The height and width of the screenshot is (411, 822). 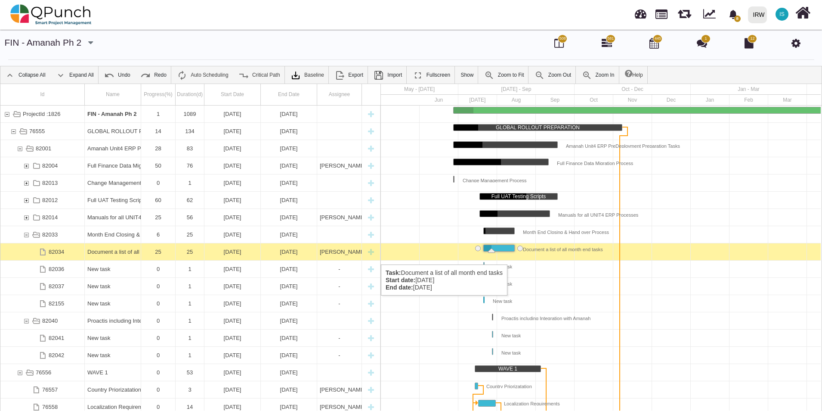 What do you see at coordinates (113, 372) in the screenshot?
I see `div: WAVE 1` at bounding box center [113, 372].